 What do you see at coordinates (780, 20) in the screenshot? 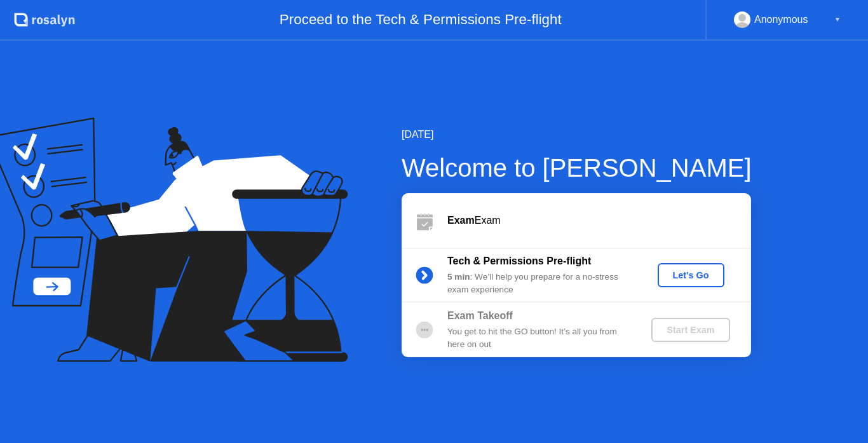
I see `div: Anonymous` at bounding box center [780, 20].